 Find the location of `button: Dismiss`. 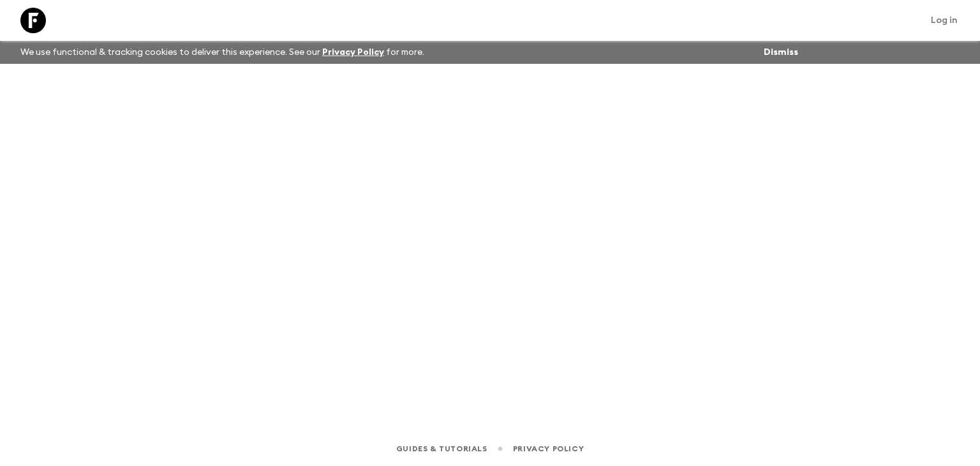

button: Dismiss is located at coordinates (781, 52).